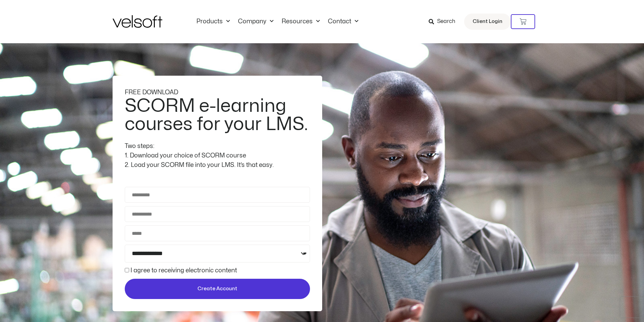 This screenshot has width=644, height=322. What do you see at coordinates (446, 22) in the screenshot?
I see `span: Search` at bounding box center [446, 22].